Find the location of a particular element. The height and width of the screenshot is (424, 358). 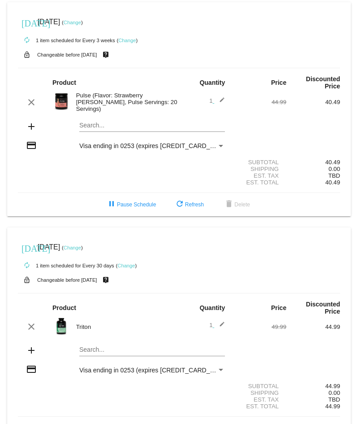

span: 40.49 is located at coordinates (333, 182).